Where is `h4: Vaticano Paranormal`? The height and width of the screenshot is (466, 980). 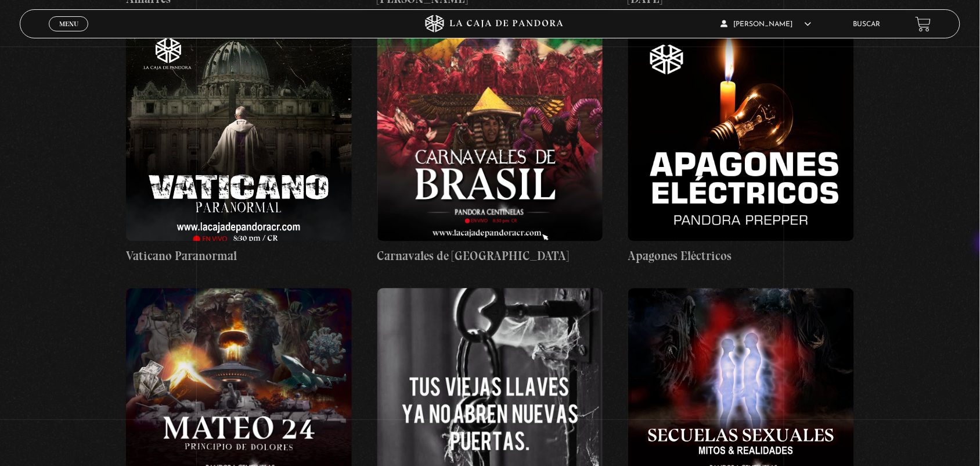 h4: Vaticano Paranormal is located at coordinates (238, 255).